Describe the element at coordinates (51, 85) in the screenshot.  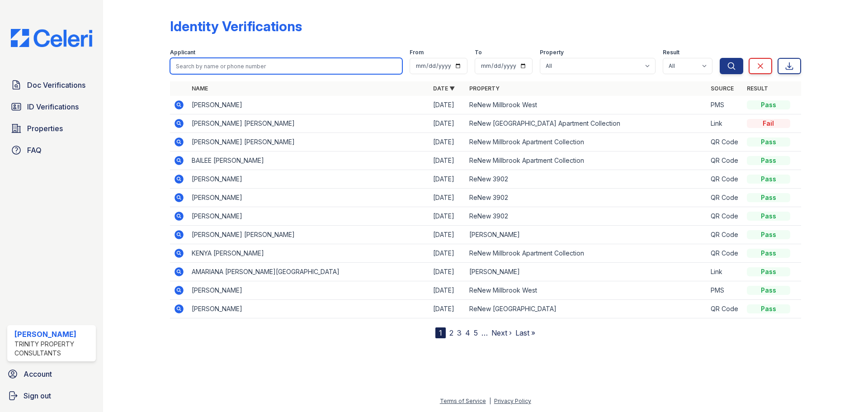
I see `a: Doc Verifications` at that location.